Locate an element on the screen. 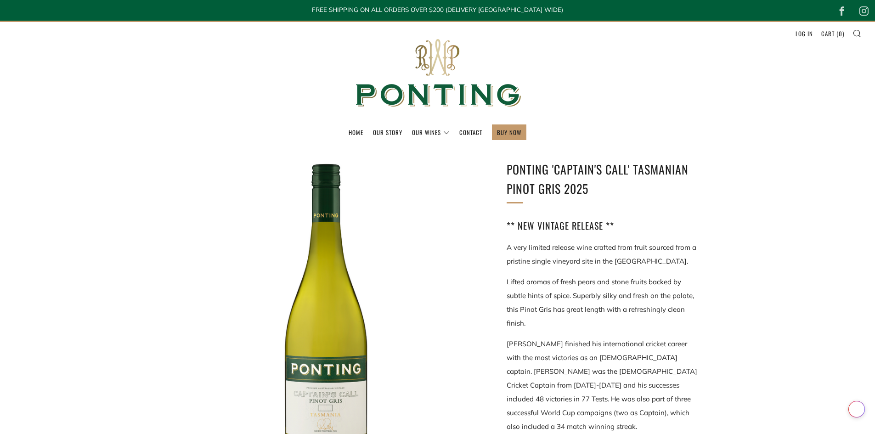  a: Log in is located at coordinates (804, 34).